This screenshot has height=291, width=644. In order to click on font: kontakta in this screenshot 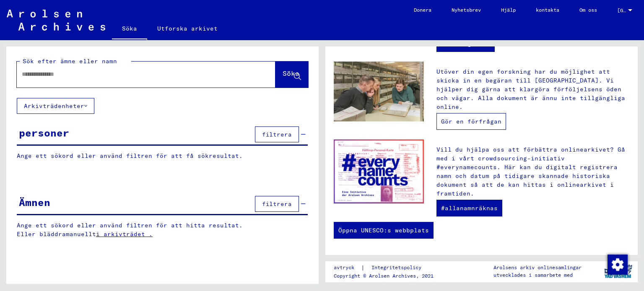, I will do `click(548, 10)`.